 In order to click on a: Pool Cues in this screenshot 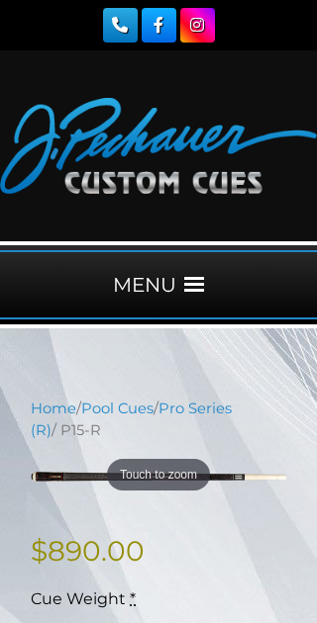, I will do `click(117, 409)`.